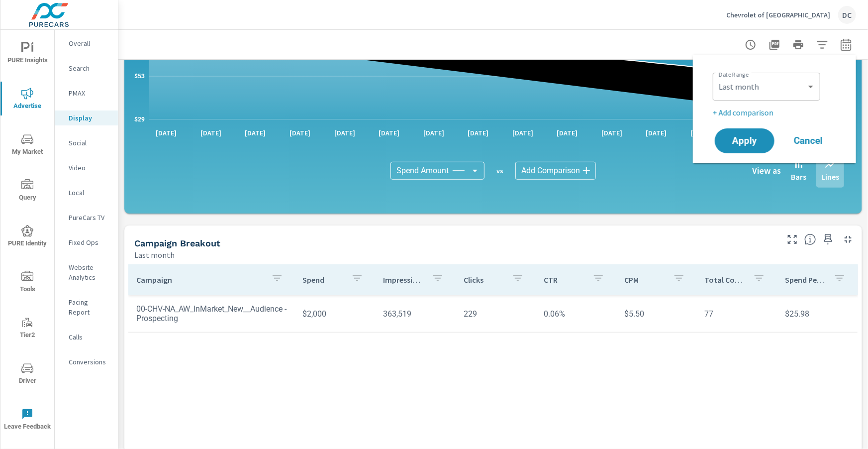 This screenshot has width=868, height=449. What do you see at coordinates (199, 280) in the screenshot?
I see `p: Campaign` at bounding box center [199, 280].